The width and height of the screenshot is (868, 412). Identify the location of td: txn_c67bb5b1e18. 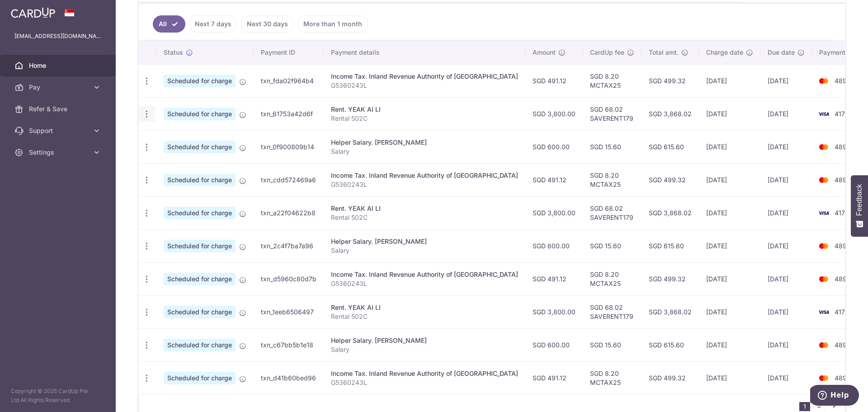
(288, 345).